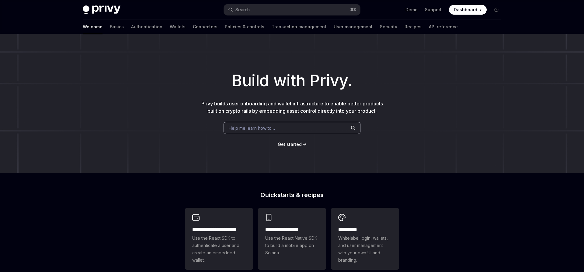  Describe the element at coordinates (102, 10) in the screenshot. I see `img: dark logo` at that location.